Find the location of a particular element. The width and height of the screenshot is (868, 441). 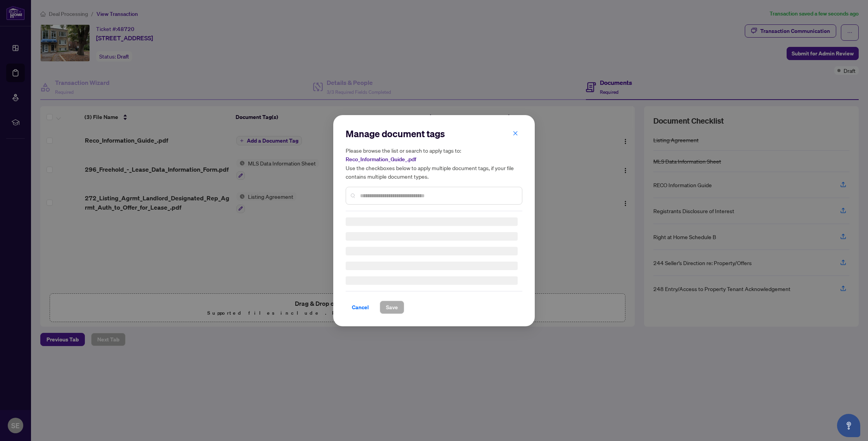

h2: Manage document tags is located at coordinates (434, 133).